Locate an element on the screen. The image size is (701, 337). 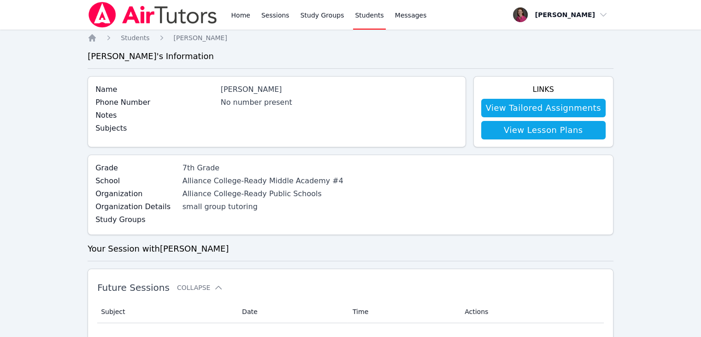
div: Alliance College-Ready Middle Academy #4 is located at coordinates (263, 181).